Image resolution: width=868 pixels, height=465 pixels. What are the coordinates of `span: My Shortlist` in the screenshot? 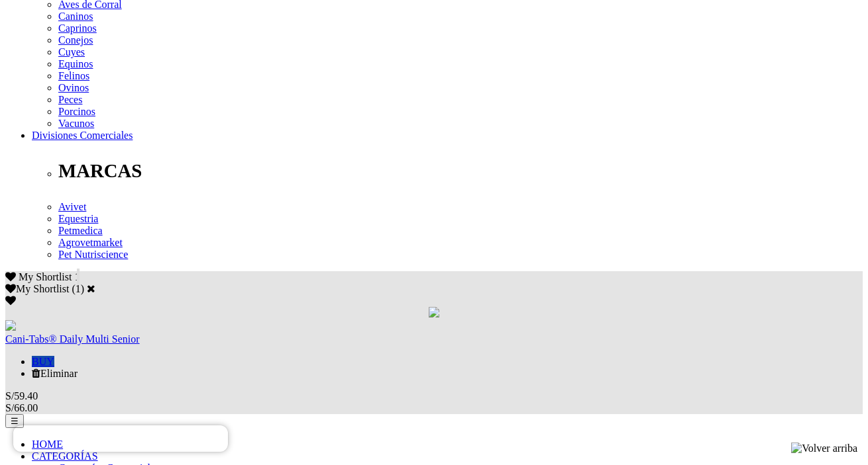 It's located at (45, 277).